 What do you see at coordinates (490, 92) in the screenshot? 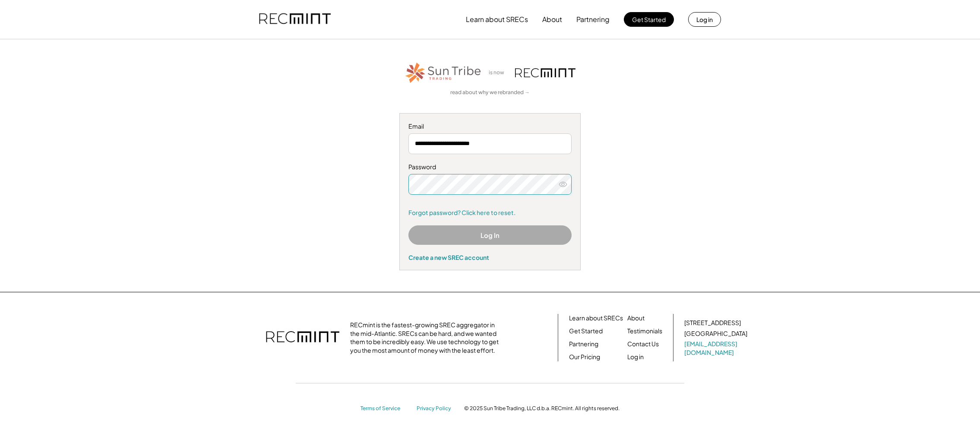
I see `a: read about why we rebranded →` at bounding box center [490, 92].